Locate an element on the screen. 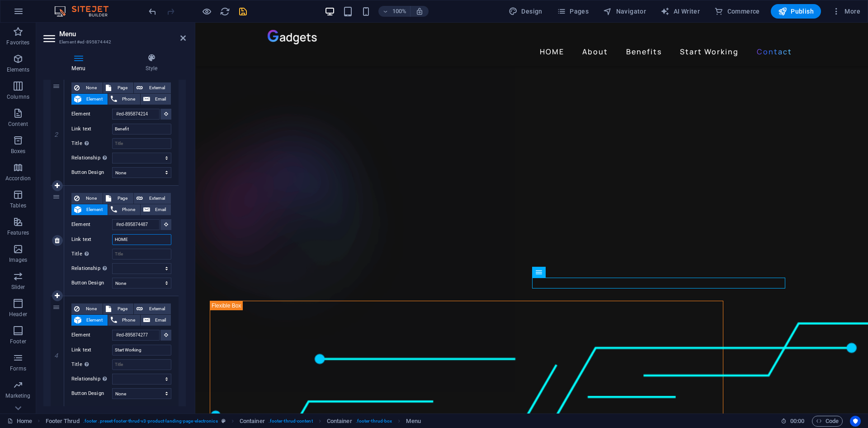 The height and width of the screenshot is (428, 868). p: Forms is located at coordinates (18, 369).